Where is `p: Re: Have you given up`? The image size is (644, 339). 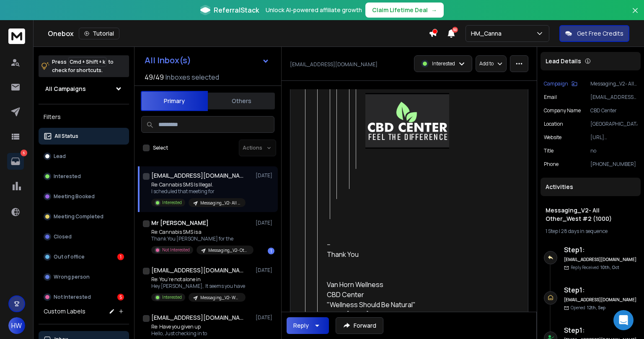
p: Re: Have you given up is located at coordinates (198, 327).